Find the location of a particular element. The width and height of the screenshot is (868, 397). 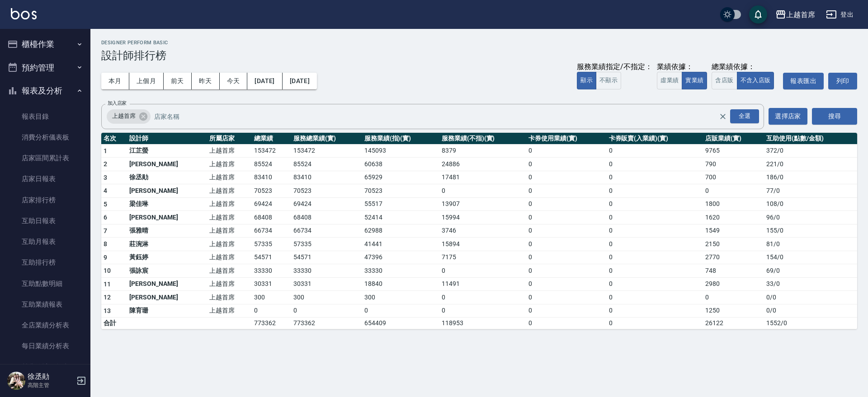

th: 服務總業績(實) is located at coordinates (326, 139).